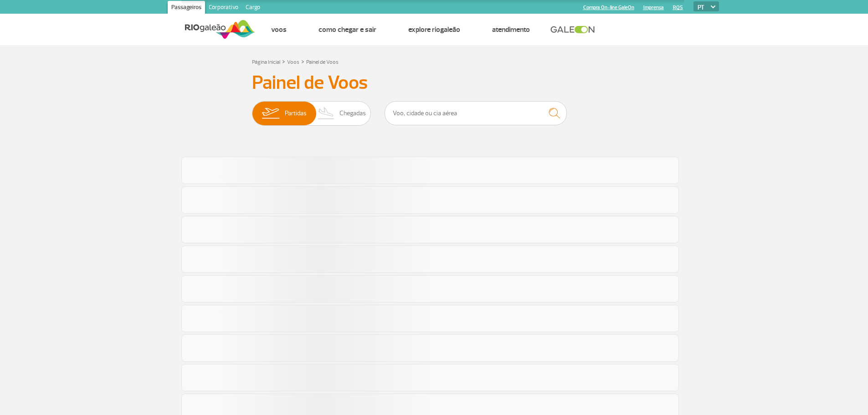 The image size is (868, 415). What do you see at coordinates (347, 29) in the screenshot?
I see `a: Como chegar e sair` at bounding box center [347, 29].